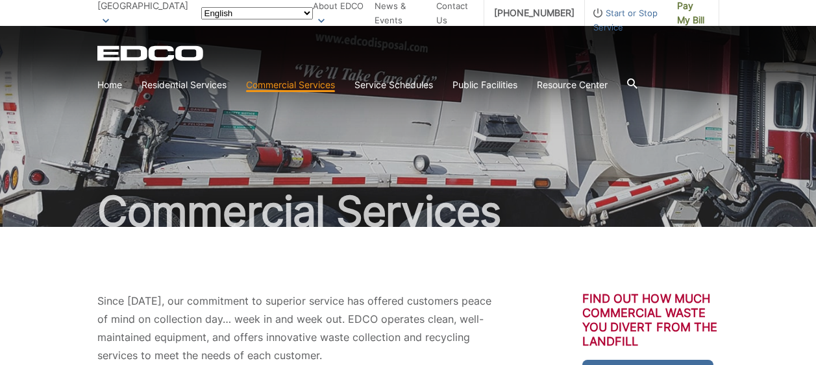 Image resolution: width=816 pixels, height=365 pixels. I want to click on select: Select a language, so click(257, 13).